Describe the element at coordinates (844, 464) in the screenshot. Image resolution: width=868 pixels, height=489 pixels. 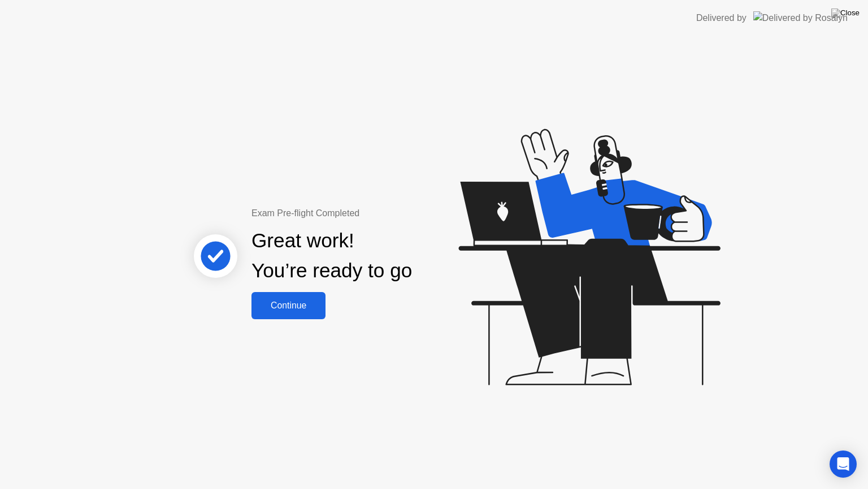
I see `div: Open Intercom Messenger` at that location.